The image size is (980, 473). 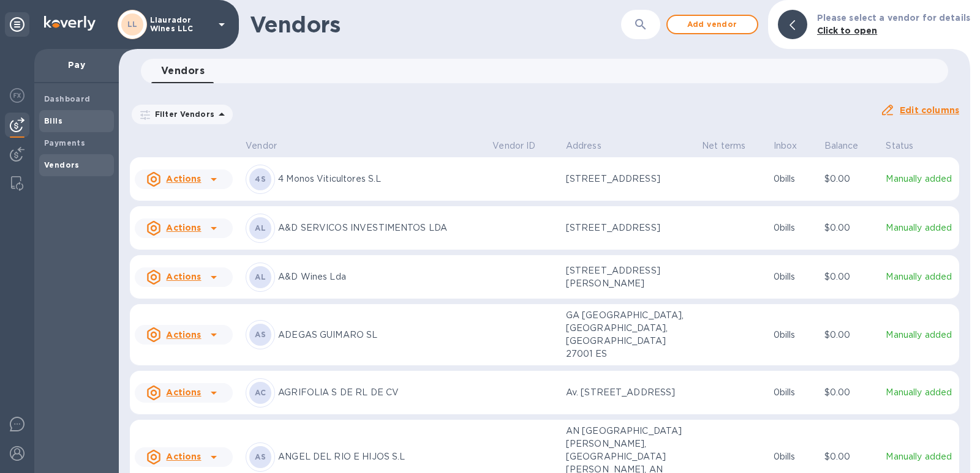 I want to click on div: Unpin categories, so click(x=17, y=24).